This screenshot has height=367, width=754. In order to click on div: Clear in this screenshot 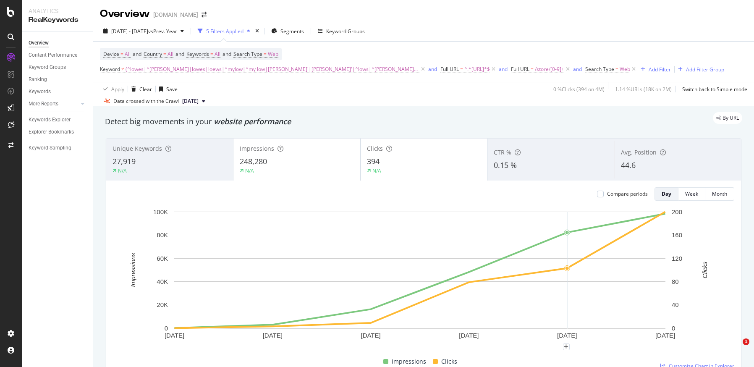, I will do `click(146, 89)`.